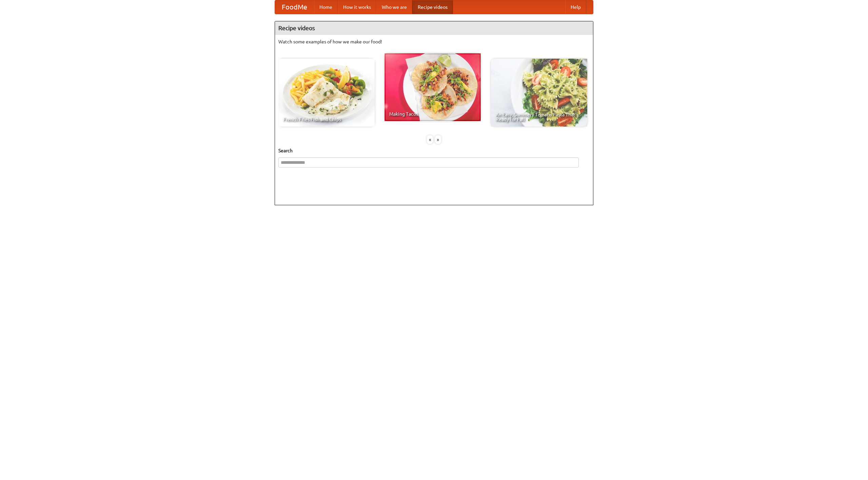  What do you see at coordinates (395, 7) in the screenshot?
I see `a: Who we are` at bounding box center [395, 7].